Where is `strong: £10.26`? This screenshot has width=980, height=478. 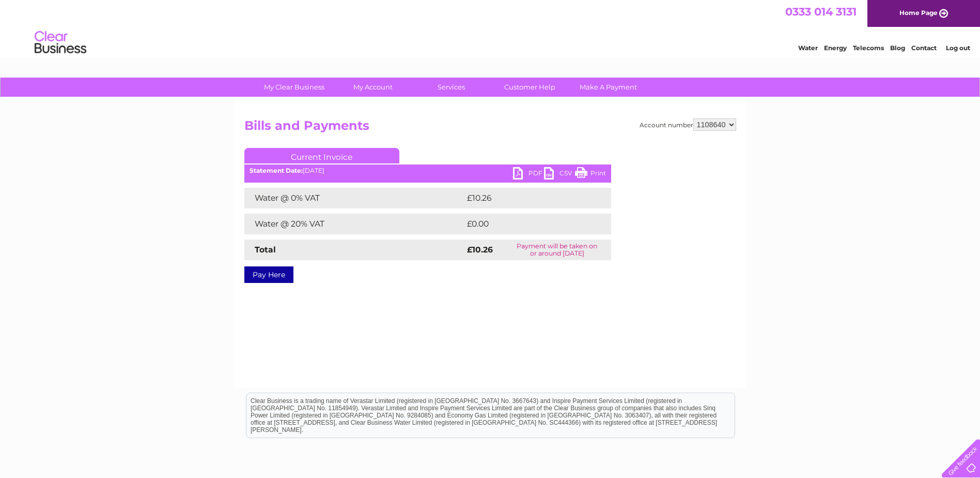
strong: £10.26 is located at coordinates (480, 249).